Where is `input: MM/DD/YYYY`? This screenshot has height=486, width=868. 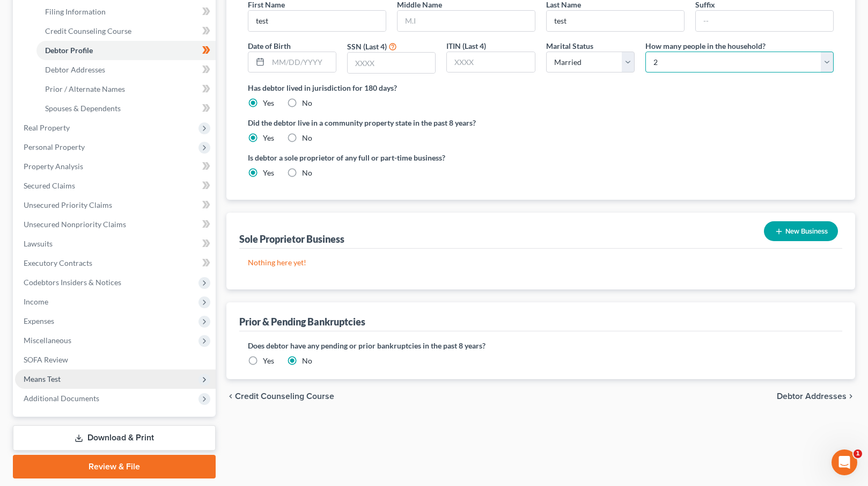 input: MM/DD/YYYY is located at coordinates (302, 63).